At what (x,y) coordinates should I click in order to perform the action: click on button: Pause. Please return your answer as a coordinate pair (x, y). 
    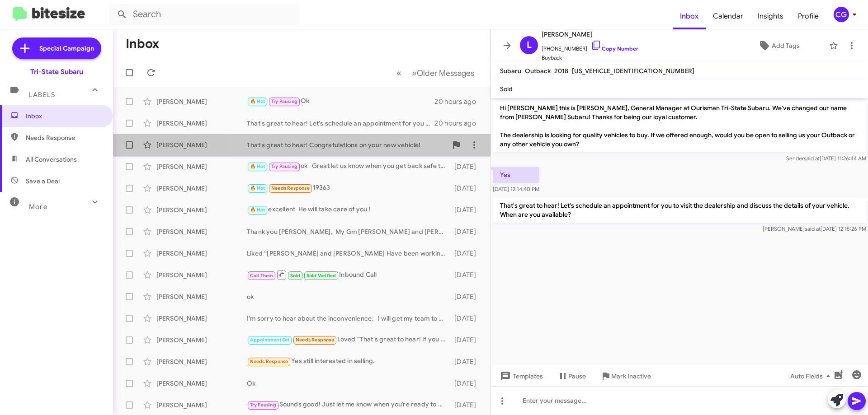
    Looking at the image, I should click on (571, 377).